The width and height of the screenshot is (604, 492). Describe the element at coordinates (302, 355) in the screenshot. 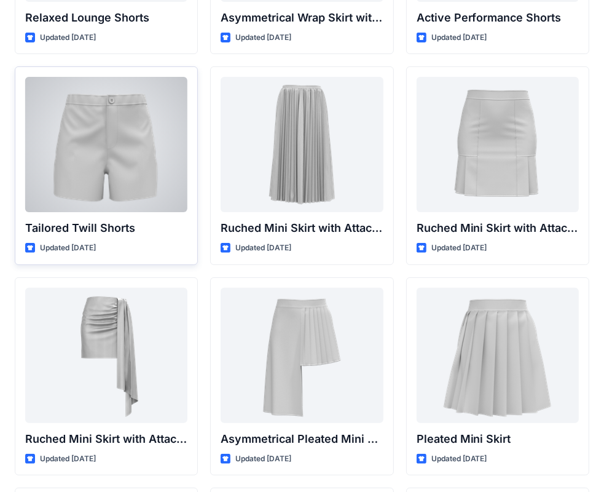

I see `a: Asymmetrical Pleated Mini Skirt with Drape` at that location.